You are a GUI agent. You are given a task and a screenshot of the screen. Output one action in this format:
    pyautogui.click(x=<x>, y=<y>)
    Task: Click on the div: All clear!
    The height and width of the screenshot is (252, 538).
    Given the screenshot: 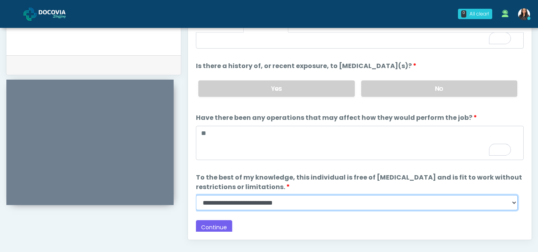 What is the action you would take?
    pyautogui.click(x=479, y=14)
    